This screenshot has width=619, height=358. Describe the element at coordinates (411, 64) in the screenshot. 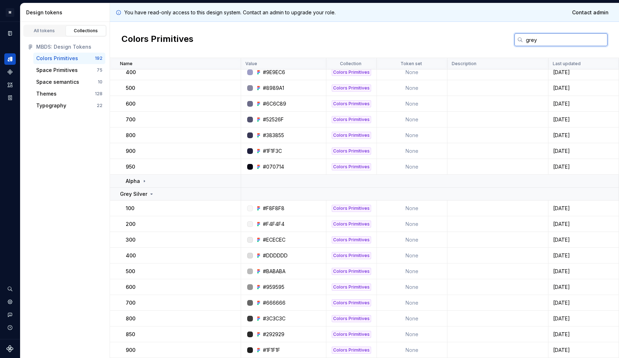

I see `p: Token set` at that location.